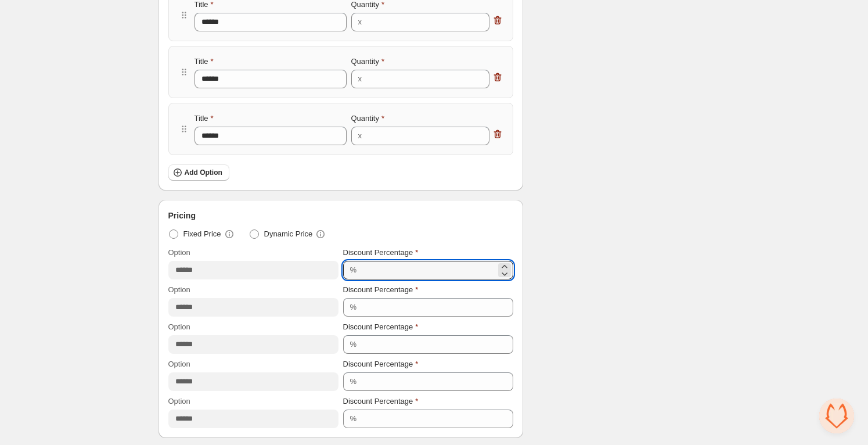 The image size is (868, 445). What do you see at coordinates (289, 234) in the screenshot?
I see `span: Dynamic Price` at bounding box center [289, 234].